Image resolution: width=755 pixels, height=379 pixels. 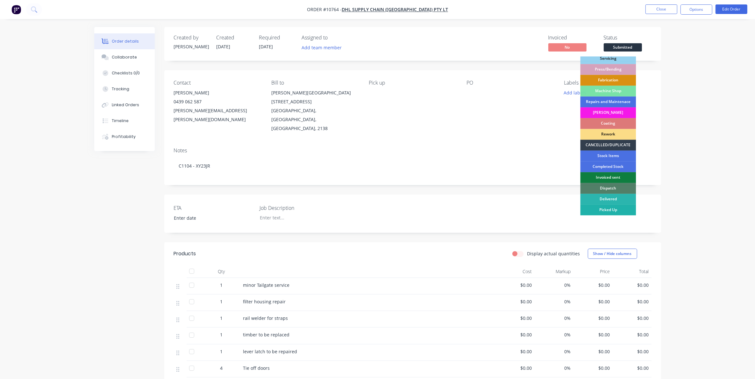 I want to click on div: Invoiced sent, so click(x=608, y=178).